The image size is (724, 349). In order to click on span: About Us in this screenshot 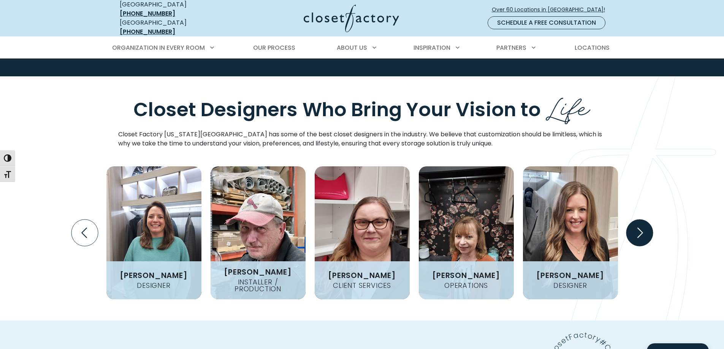, I will do `click(352, 48)`.